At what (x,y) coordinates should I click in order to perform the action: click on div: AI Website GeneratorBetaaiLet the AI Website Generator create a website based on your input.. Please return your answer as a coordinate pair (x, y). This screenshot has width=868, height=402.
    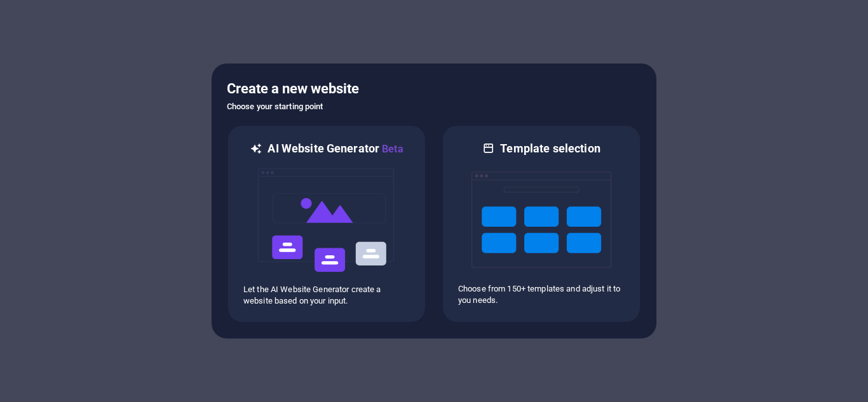
    Looking at the image, I should click on (327, 223).